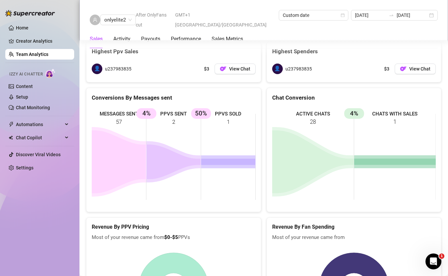 This screenshot has width=448, height=276. I want to click on span: calendar, so click(343, 15).